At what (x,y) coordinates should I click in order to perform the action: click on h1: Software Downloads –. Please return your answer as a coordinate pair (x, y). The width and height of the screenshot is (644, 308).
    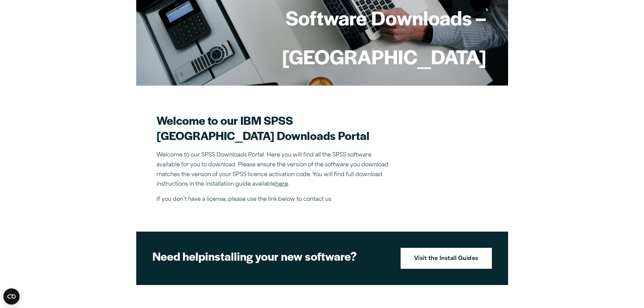
    Looking at the image, I should click on (384, 17).